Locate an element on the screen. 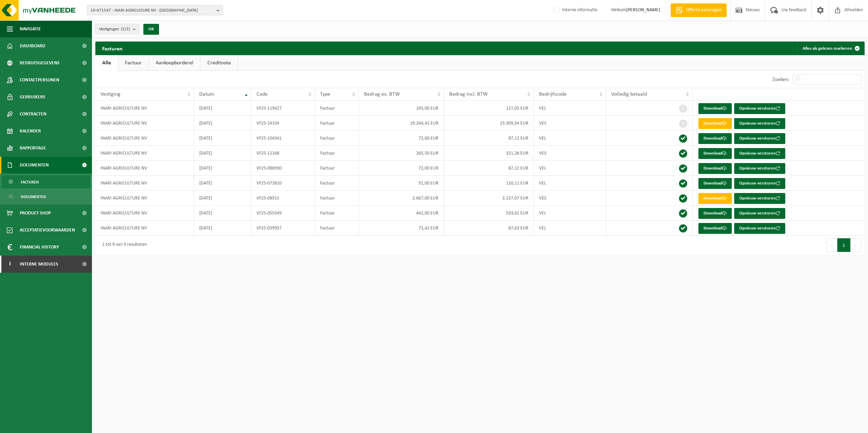  button: Next is located at coordinates (856, 245).